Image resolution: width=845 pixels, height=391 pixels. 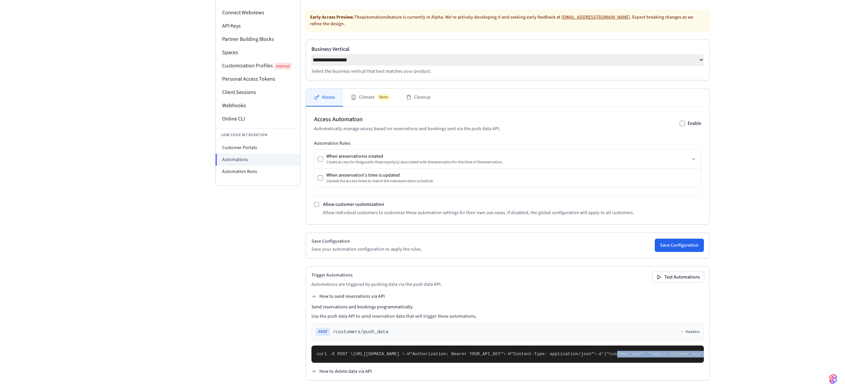 What do you see at coordinates (361, 332) in the screenshot?
I see `span: /customers/push_data` at bounding box center [361, 332].